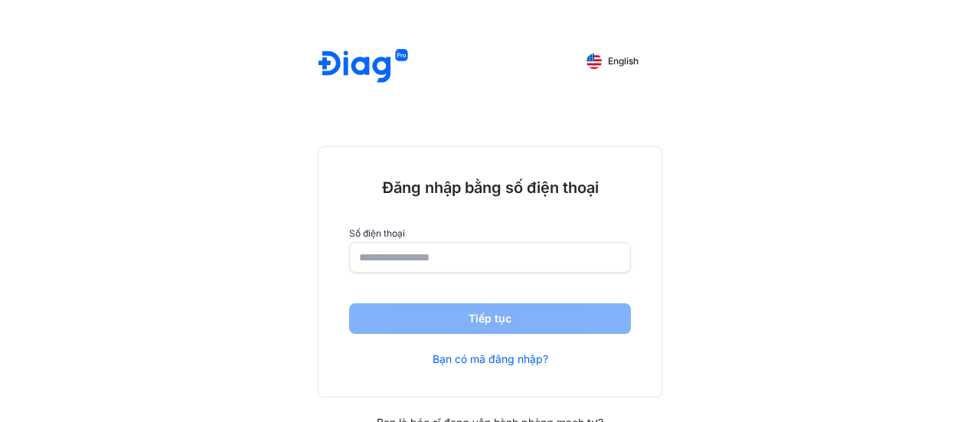  Describe the element at coordinates (624, 62) in the screenshot. I see `span: English` at that location.